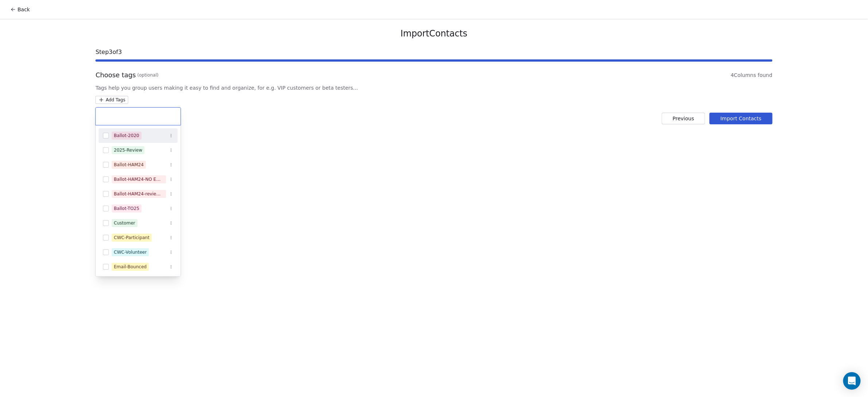 The width and height of the screenshot is (868, 397). What do you see at coordinates (130, 267) in the screenshot?
I see `div: Email-Bounced` at bounding box center [130, 267].